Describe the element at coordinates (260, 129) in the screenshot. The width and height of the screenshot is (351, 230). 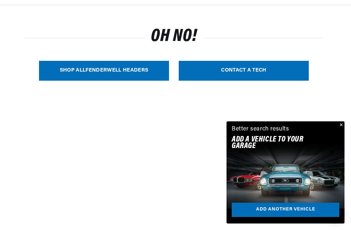
I see `div: Better search results` at that location.